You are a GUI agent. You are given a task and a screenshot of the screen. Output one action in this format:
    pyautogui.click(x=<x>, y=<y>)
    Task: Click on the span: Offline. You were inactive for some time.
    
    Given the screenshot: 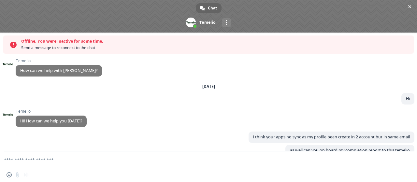 What is the action you would take?
    pyautogui.click(x=216, y=41)
    